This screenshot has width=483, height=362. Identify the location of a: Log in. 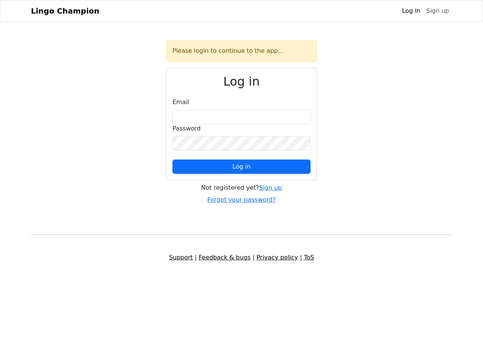
(411, 11).